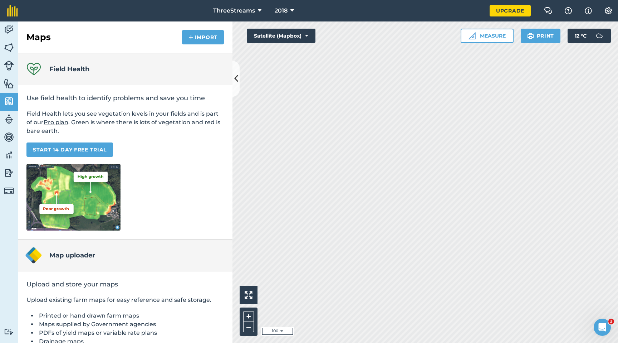 Image resolution: width=618 pixels, height=343 pixels. What do you see at coordinates (609, 11) in the screenshot?
I see `img: A cog icon` at bounding box center [609, 11].